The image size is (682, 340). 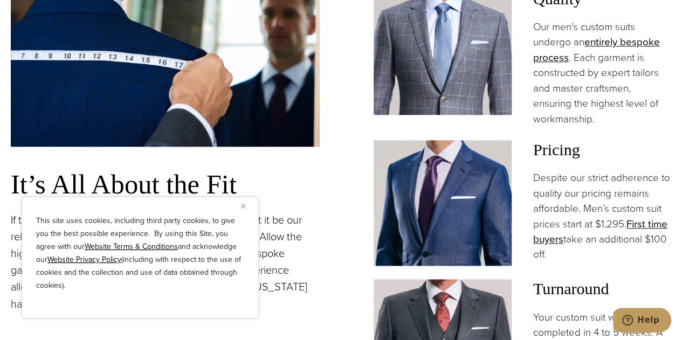 I want to click on img: Close, so click(x=243, y=206).